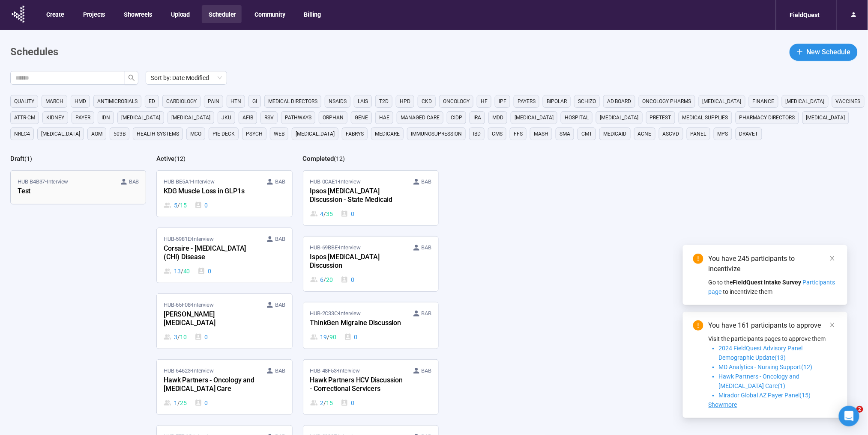  What do you see at coordinates (698, 134) in the screenshot?
I see `span: panel` at bounding box center [698, 134].